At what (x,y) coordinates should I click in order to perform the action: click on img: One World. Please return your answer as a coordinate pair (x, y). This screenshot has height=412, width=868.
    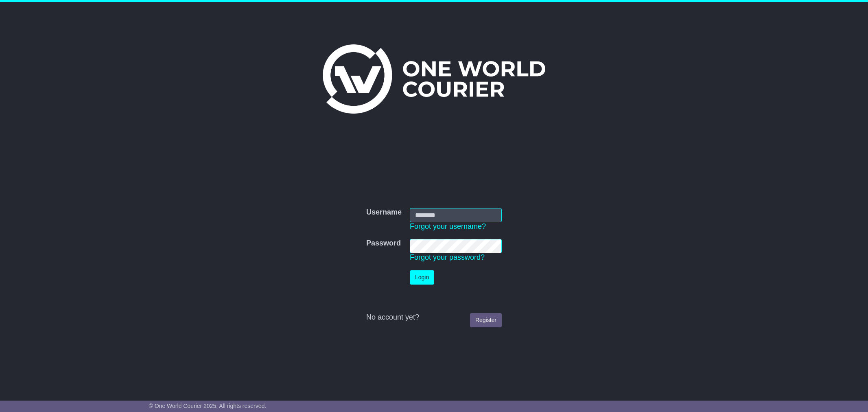
    Looking at the image, I should click on (434, 79).